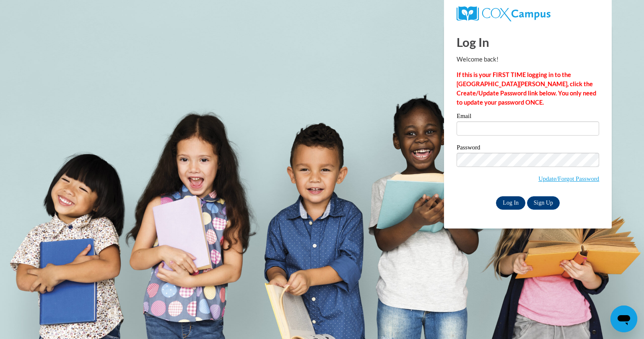  I want to click on input: Log In, so click(511, 203).